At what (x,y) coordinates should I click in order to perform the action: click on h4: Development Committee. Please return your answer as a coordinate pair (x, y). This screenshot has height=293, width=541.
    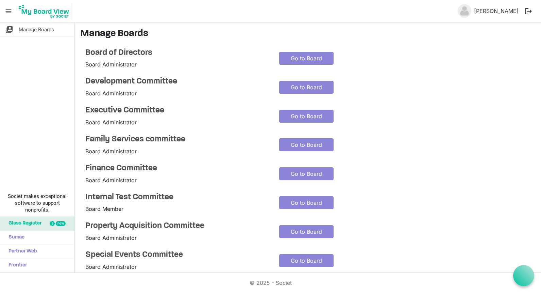
    Looking at the image, I should click on (177, 81).